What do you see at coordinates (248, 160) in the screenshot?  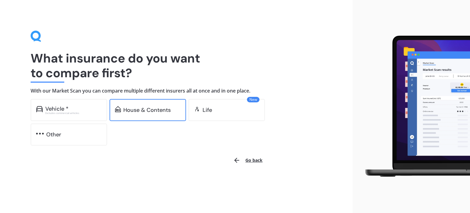 I see `button: Go back` at bounding box center [248, 160].